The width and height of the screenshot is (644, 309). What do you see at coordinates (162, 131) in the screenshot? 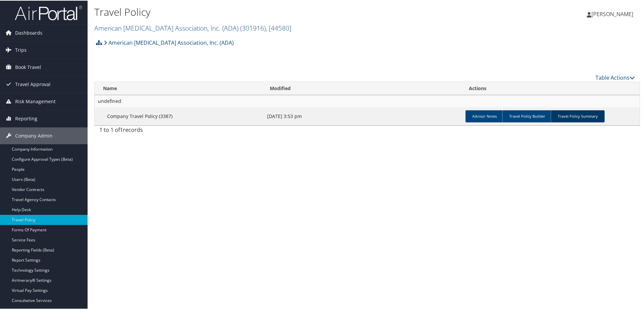
I see `div: 1 to 1 of records` at bounding box center [162, 131].